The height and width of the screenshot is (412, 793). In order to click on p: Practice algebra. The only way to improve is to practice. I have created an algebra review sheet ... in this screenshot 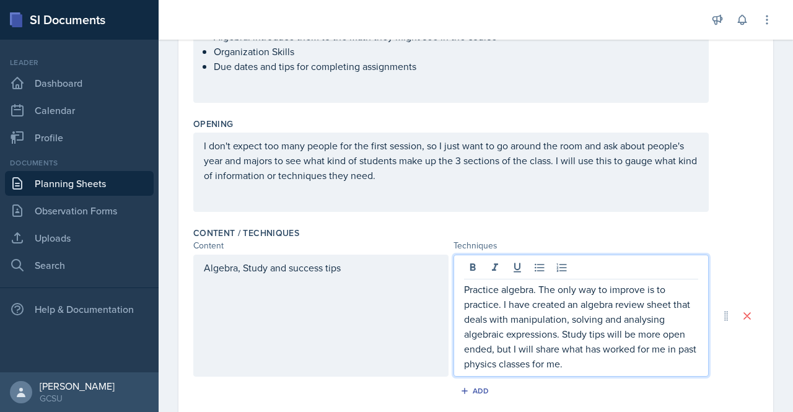, I will do `click(581, 326)`.